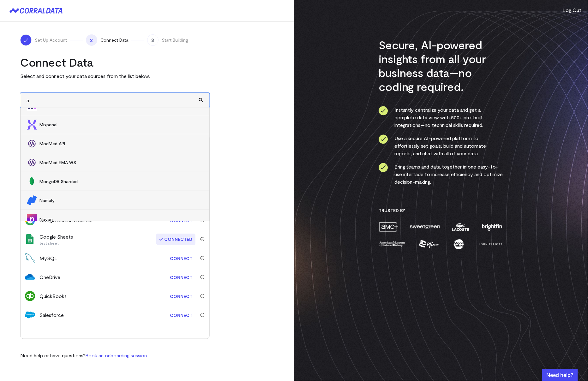 This screenshot has width=588, height=381. I want to click on h3: Secure, AI-powered insights from all your business data—no coding required., so click(441, 66).